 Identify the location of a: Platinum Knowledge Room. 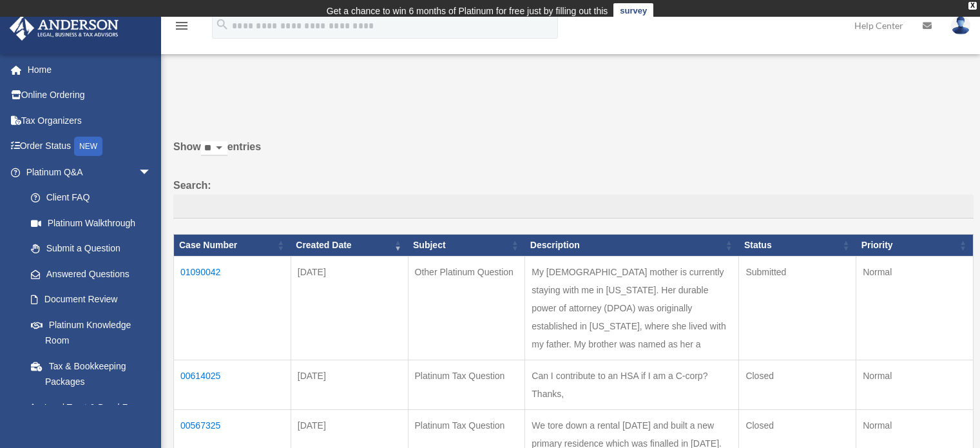
(91, 332).